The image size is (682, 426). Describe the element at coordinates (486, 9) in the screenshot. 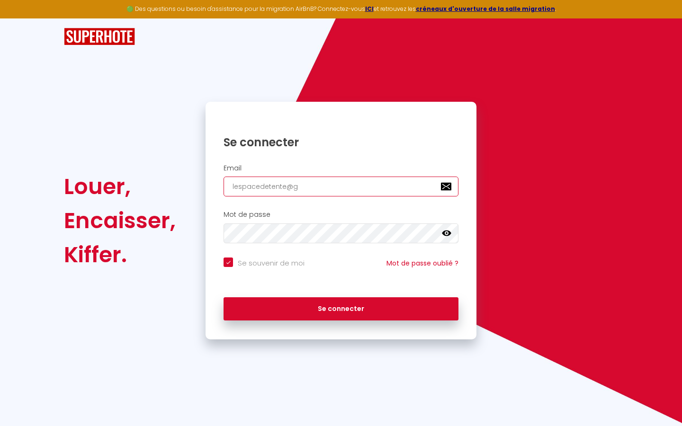

I see `strong: créneaux d'ouverture de la salle migration` at that location.